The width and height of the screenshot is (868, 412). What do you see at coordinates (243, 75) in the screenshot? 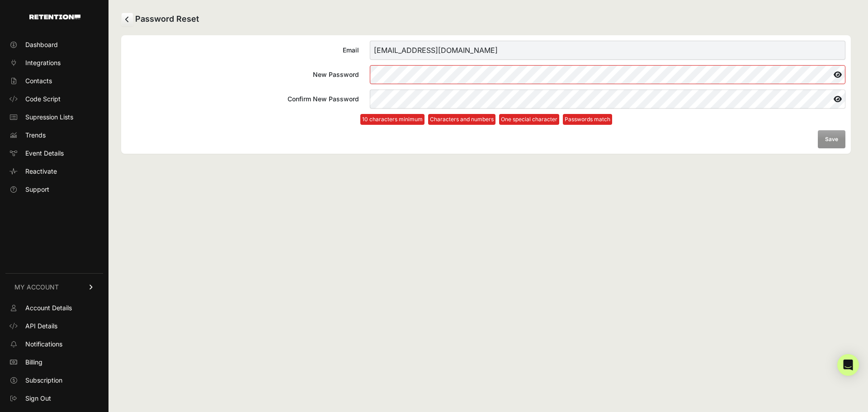
I see `div: New Password` at bounding box center [243, 75].